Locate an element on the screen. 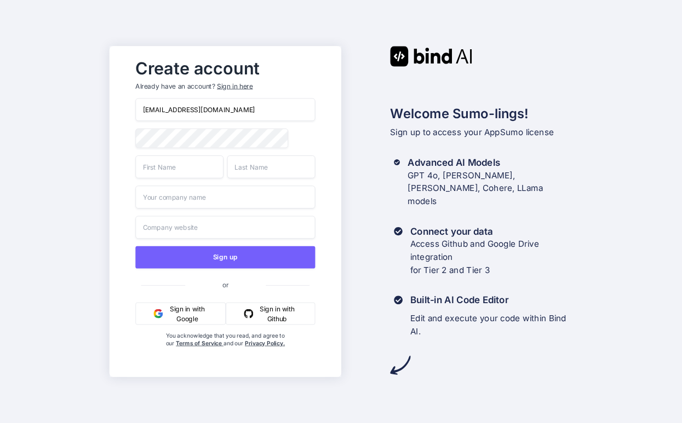 This screenshot has width=682, height=423. h3: Built-in AI Code Editor is located at coordinates (491, 301).